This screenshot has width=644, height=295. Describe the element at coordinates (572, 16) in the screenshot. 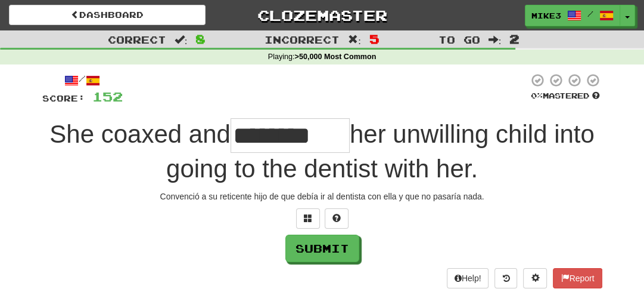

I see `a: Mike3 /` at that location.